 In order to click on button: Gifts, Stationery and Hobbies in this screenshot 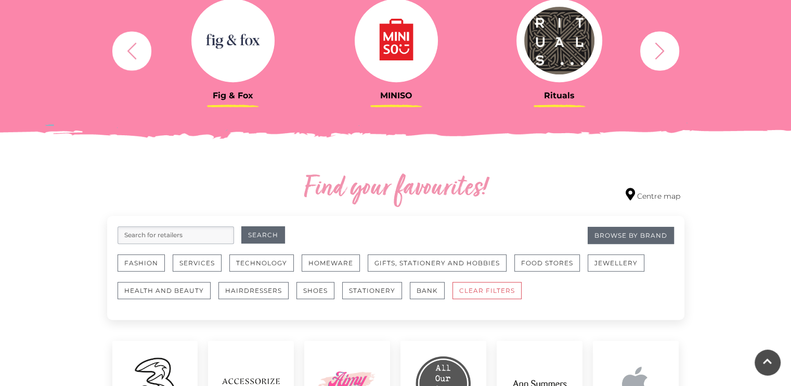, I will do `click(437, 263)`.